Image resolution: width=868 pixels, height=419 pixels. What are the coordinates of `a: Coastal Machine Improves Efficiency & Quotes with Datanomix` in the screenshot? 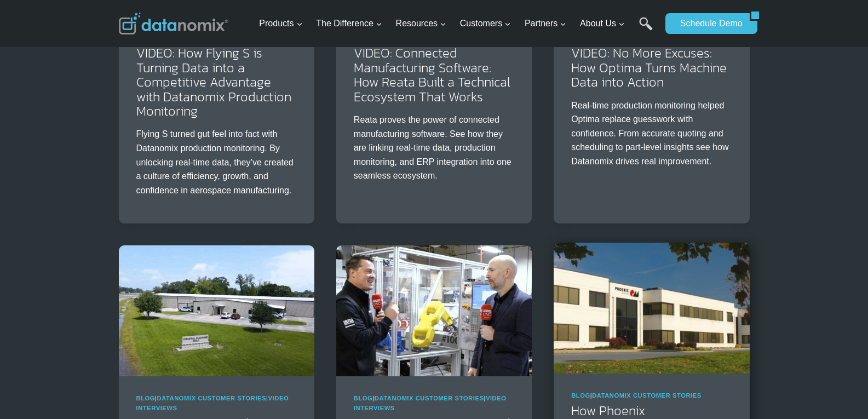 It's located at (216, 311).